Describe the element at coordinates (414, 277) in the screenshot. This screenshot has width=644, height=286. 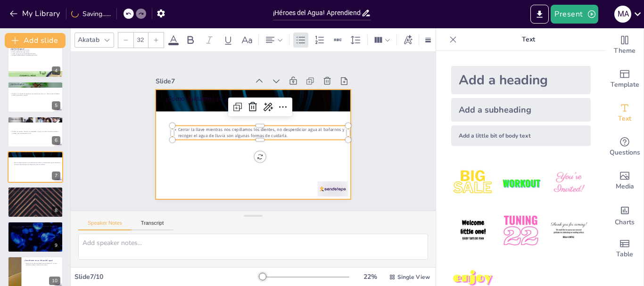
I see `span: Single View` at that location.